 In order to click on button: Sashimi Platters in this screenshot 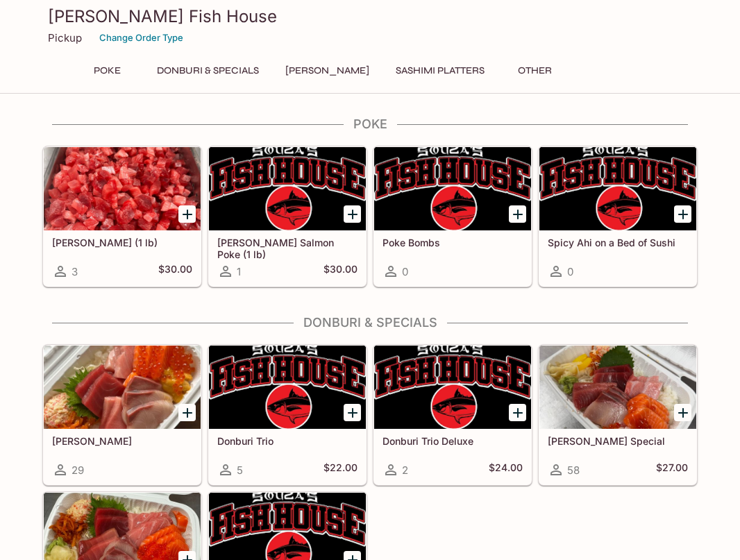, I will do `click(440, 71)`.